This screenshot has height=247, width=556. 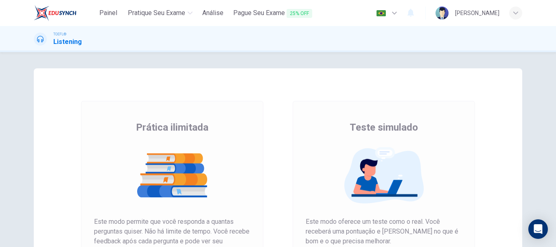 I want to click on button: Pratique seu exame, so click(x=160, y=13).